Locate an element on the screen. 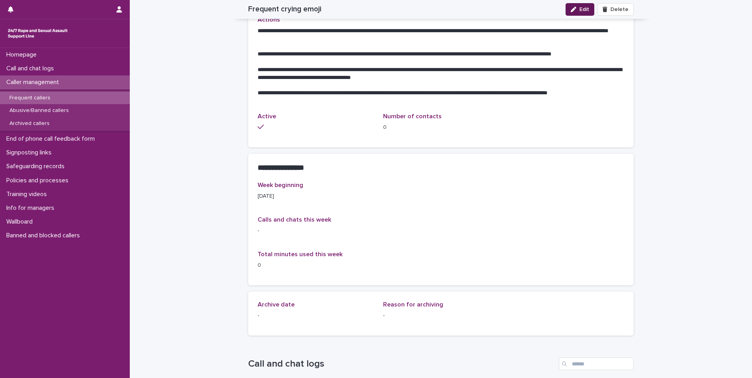 The height and width of the screenshot is (378, 752). span: Calls and chats this week is located at coordinates (294, 220).